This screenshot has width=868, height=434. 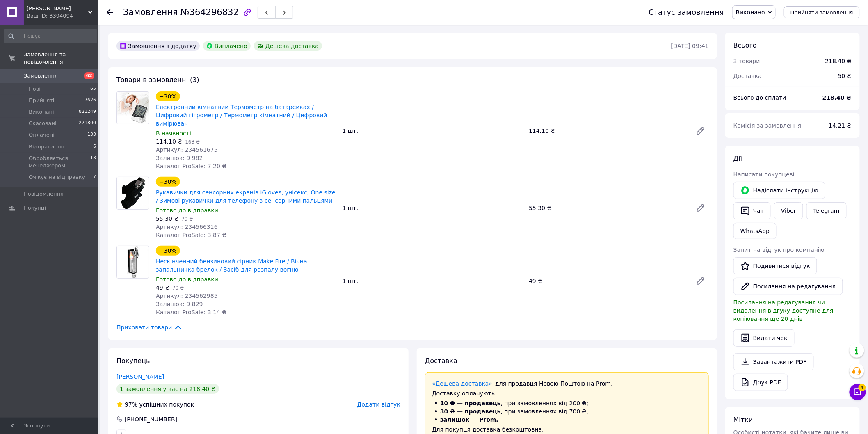 What do you see at coordinates (42, 135) in the screenshot?
I see `span: Оплачені` at bounding box center [42, 135].